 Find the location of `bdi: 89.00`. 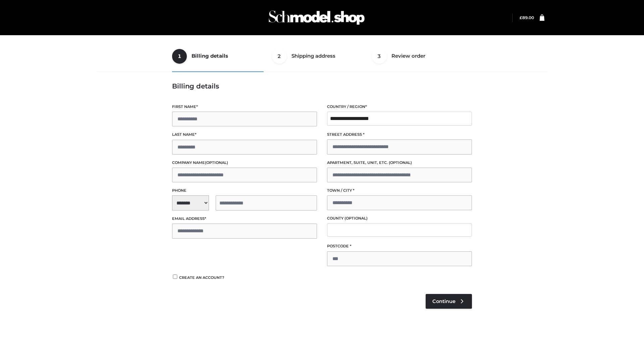

bdi: 89.00 is located at coordinates (527, 18).